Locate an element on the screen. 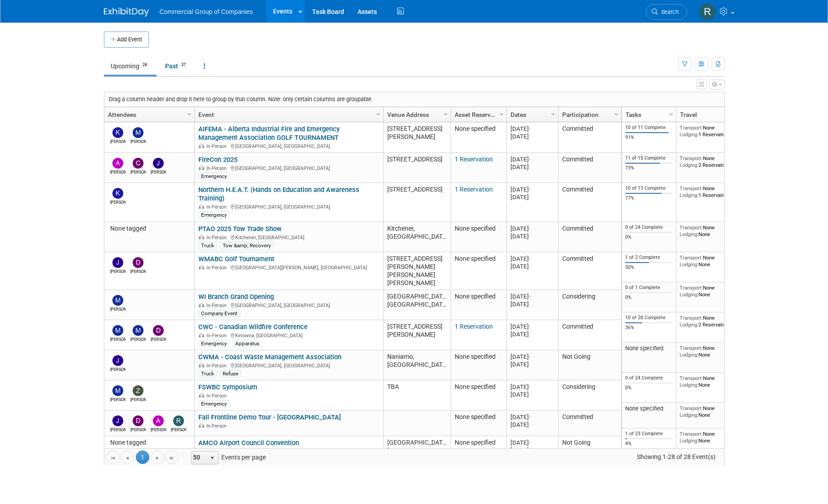  div: 77% is located at coordinates (649, 199).